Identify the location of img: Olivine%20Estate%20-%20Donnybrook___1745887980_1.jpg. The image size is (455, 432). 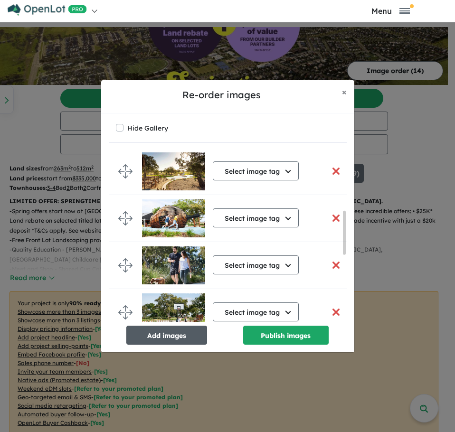
(173, 266).